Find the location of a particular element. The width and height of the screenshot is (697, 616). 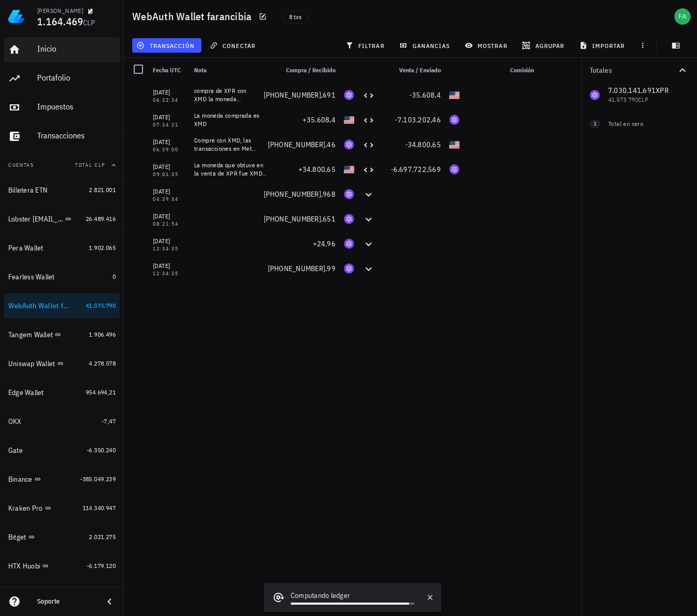

div: 12:34:35 is located at coordinates (169, 273).